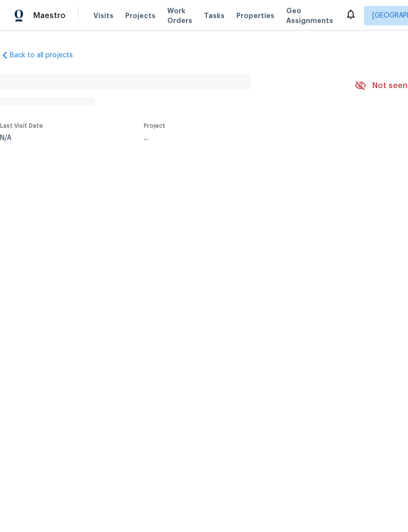  What do you see at coordinates (310, 15) in the screenshot?
I see `span: Geo Assignments` at bounding box center [310, 15].